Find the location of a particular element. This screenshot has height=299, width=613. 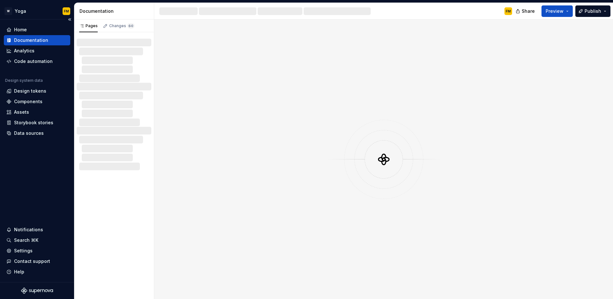

a: Supernova Logo is located at coordinates (37, 291).